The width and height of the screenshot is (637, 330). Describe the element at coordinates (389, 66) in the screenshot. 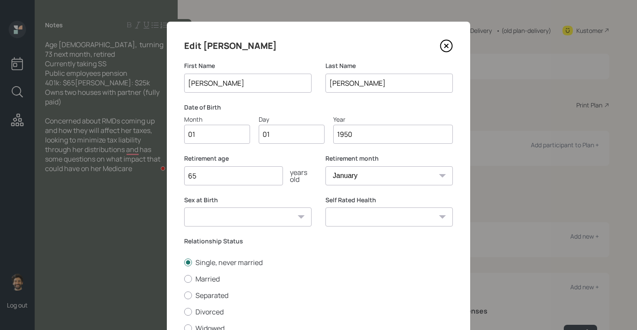

I see `label: Last Name` at that location.